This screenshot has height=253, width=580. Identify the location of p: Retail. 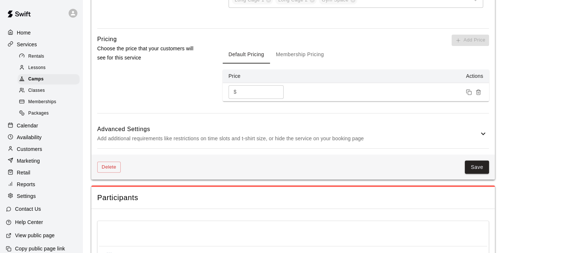
(23, 173).